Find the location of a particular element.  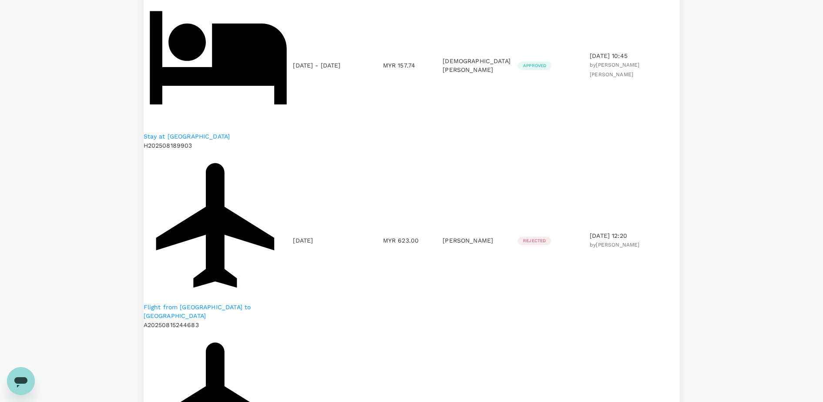

p: MYR 157.74 is located at coordinates (413, 65).